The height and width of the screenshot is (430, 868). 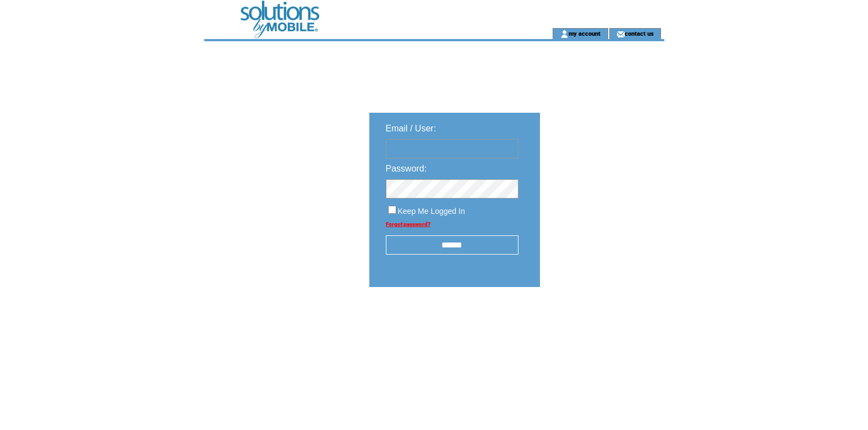 I want to click on a: Forgot password?, so click(x=408, y=223).